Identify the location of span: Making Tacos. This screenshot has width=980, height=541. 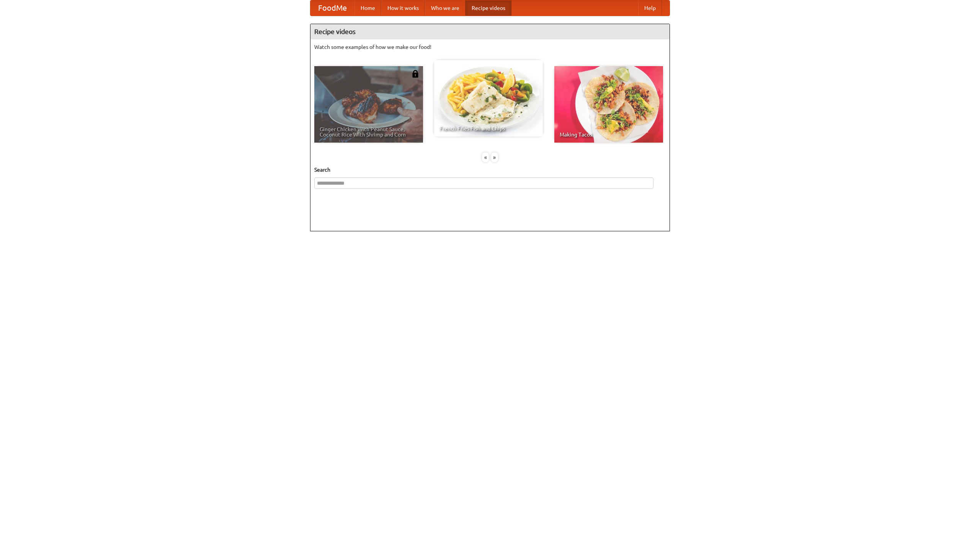
(608, 135).